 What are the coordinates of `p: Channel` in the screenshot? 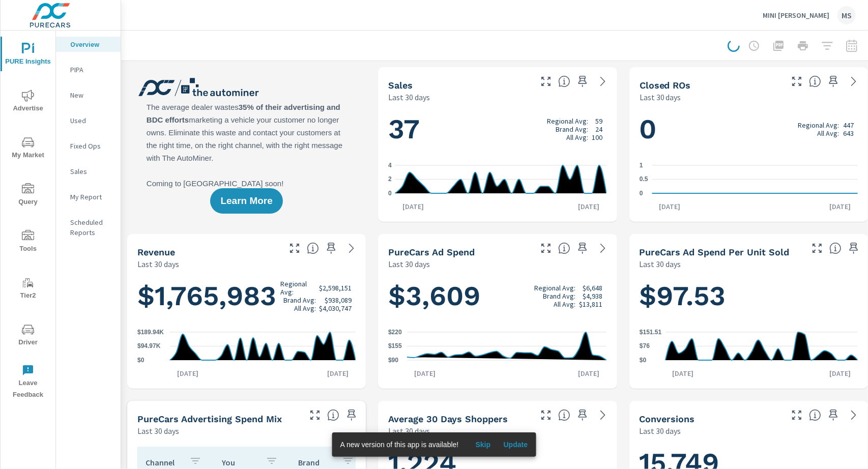 It's located at (164, 462).